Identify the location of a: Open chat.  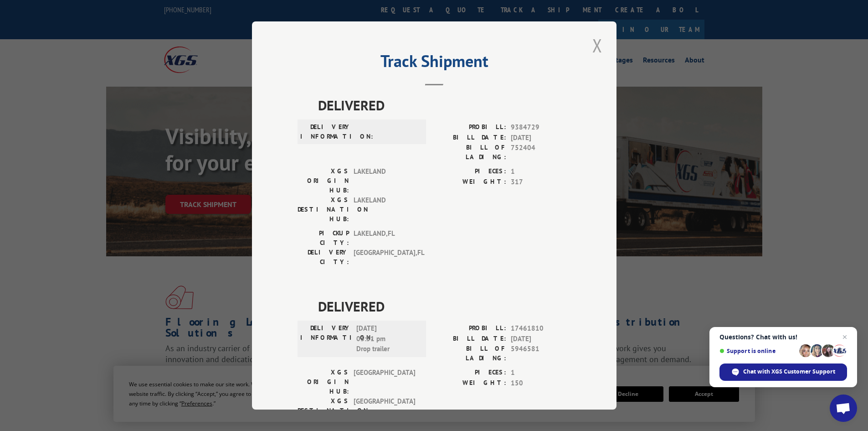
(843, 408).